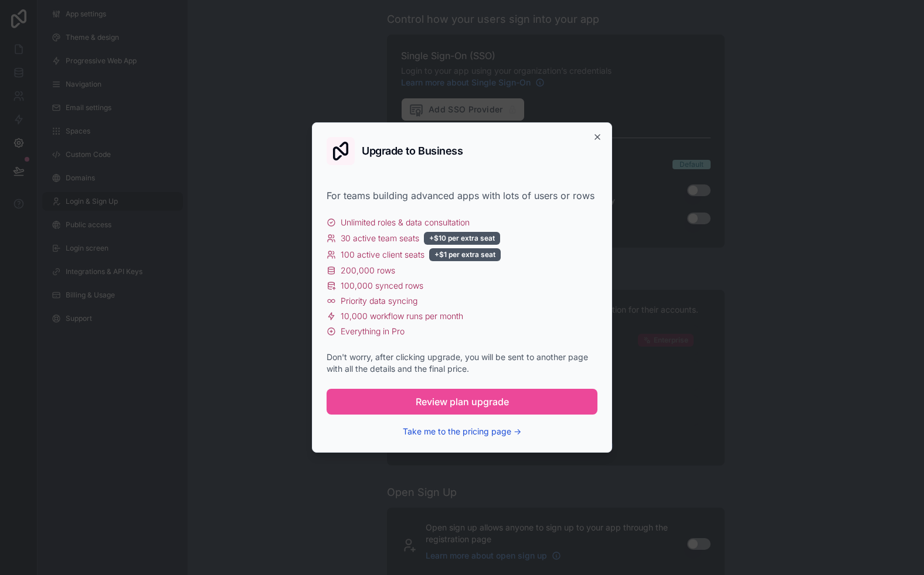  I want to click on span: 10,000 workflow runs per month, so click(402, 316).